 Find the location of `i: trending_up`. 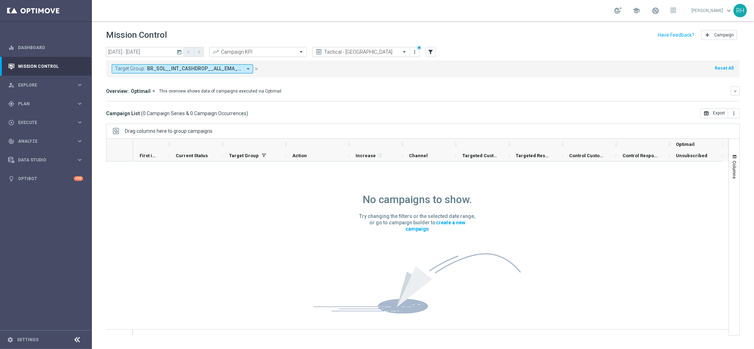

i: trending_up is located at coordinates (216, 52).